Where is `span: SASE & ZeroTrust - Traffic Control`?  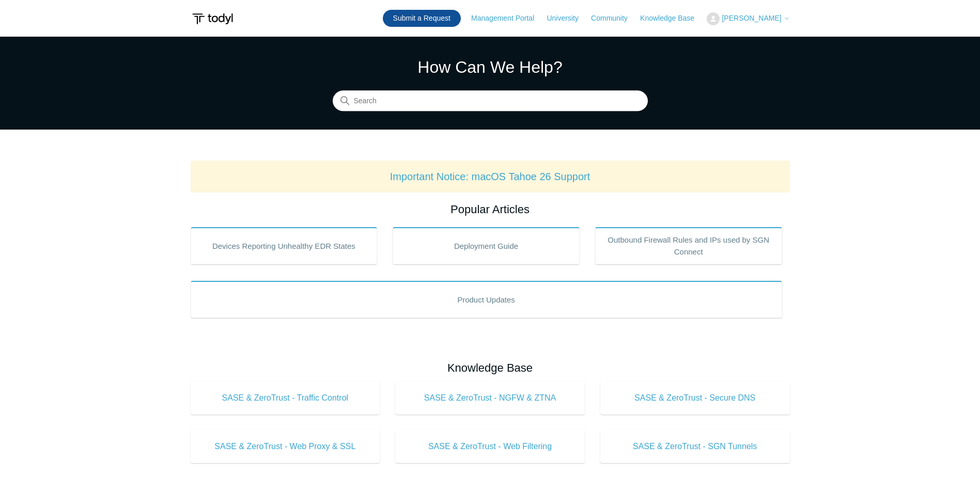 span: SASE & ZeroTrust - Traffic Control is located at coordinates (285, 398).